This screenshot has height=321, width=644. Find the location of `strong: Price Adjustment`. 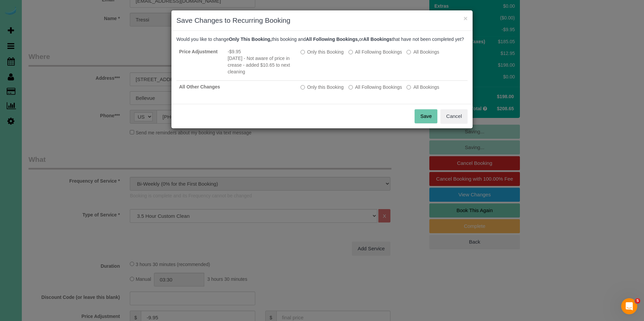

strong: Price Adjustment is located at coordinates (198, 52).